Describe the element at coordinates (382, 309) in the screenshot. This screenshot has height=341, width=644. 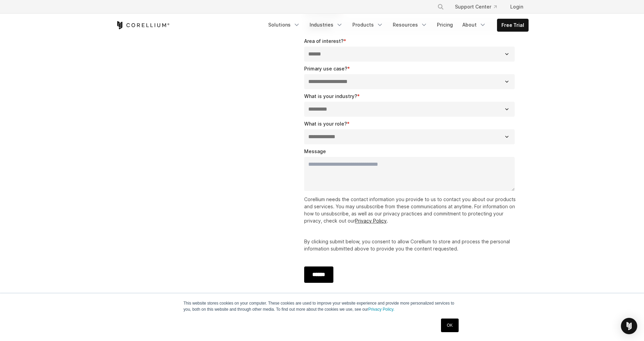
I see `a: Privacy Policy.` at that location.